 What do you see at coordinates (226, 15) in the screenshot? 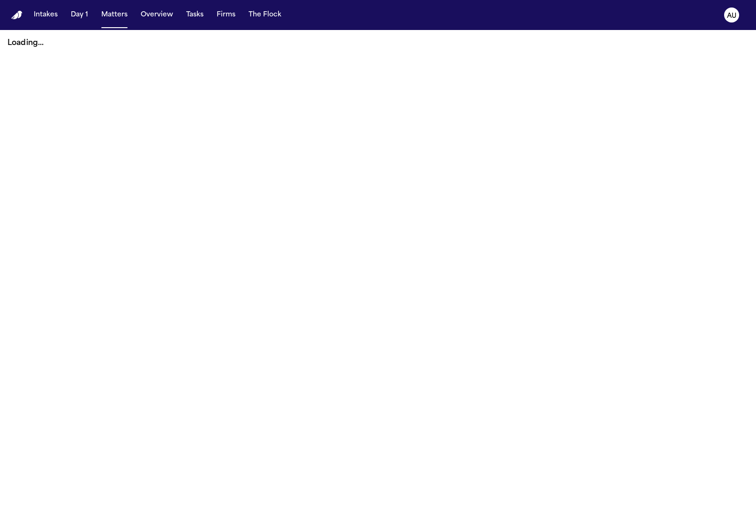
I see `a: Firms` at bounding box center [226, 15].